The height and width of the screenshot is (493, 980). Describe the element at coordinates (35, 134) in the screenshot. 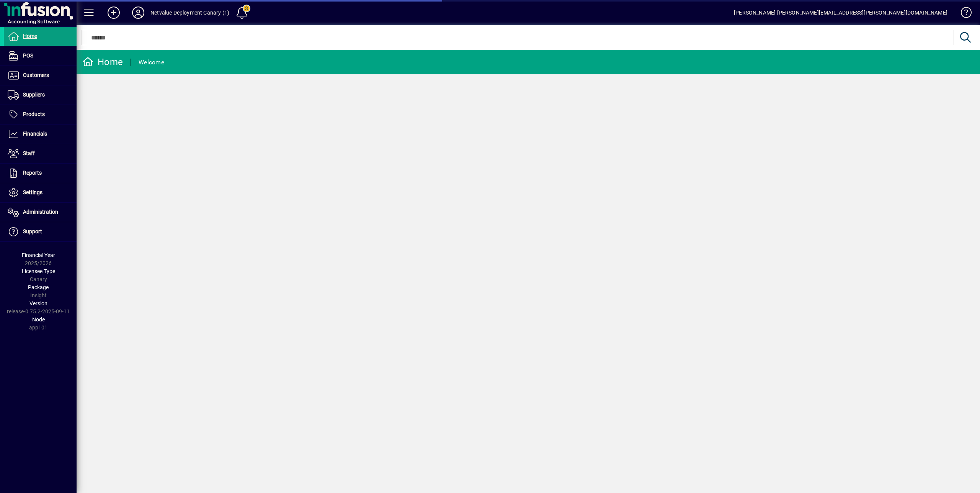

I see `span: Financials` at that location.